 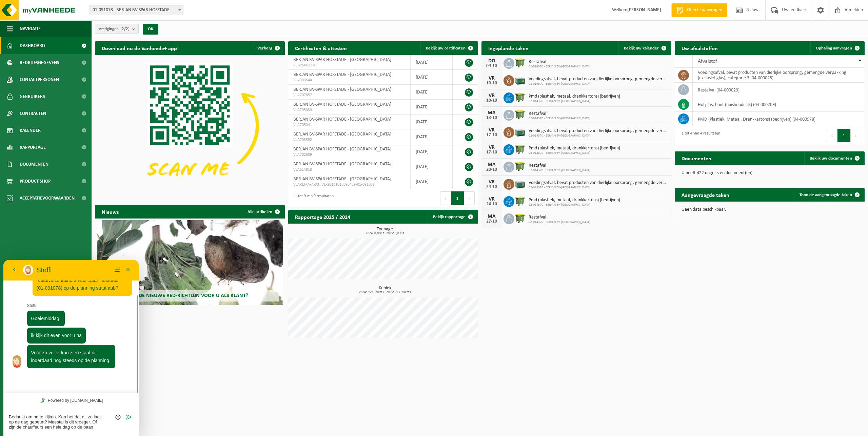 What do you see at coordinates (30, 29) in the screenshot?
I see `span: Navigatie` at bounding box center [30, 29].